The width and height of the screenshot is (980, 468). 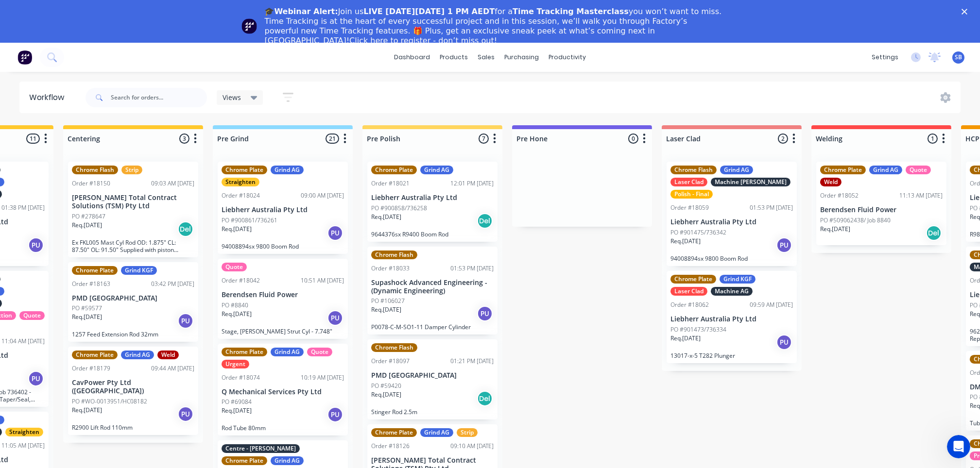 I want to click on div: purchasing, so click(x=521, y=57).